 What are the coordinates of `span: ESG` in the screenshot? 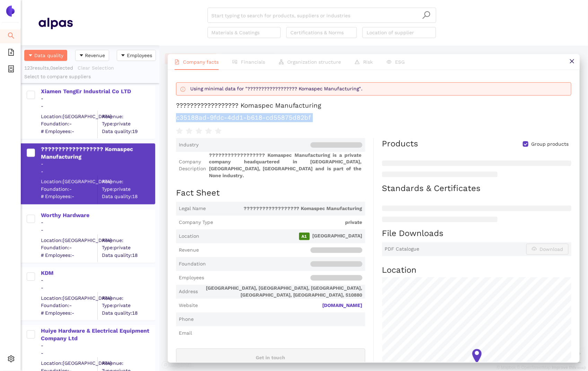 It's located at (400, 62).